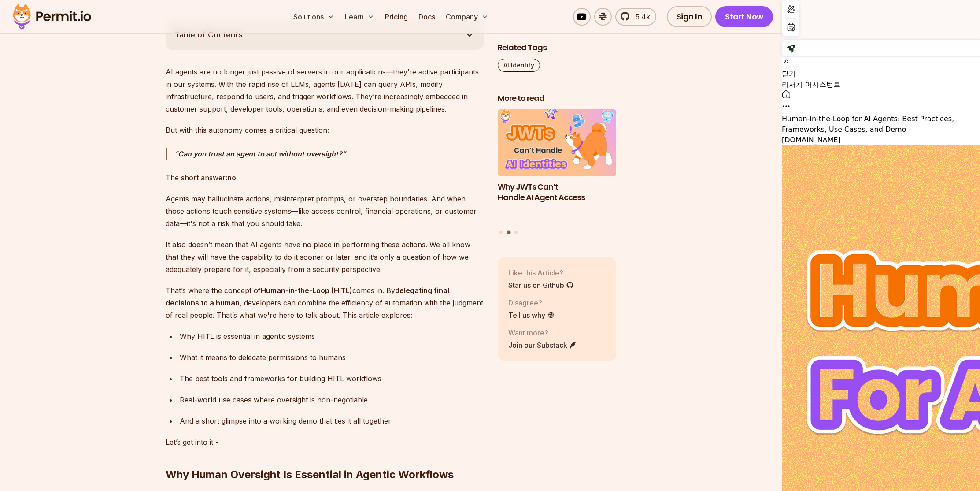 The width and height of the screenshot is (980, 491). I want to click on button: Table of Contents, so click(325, 35).